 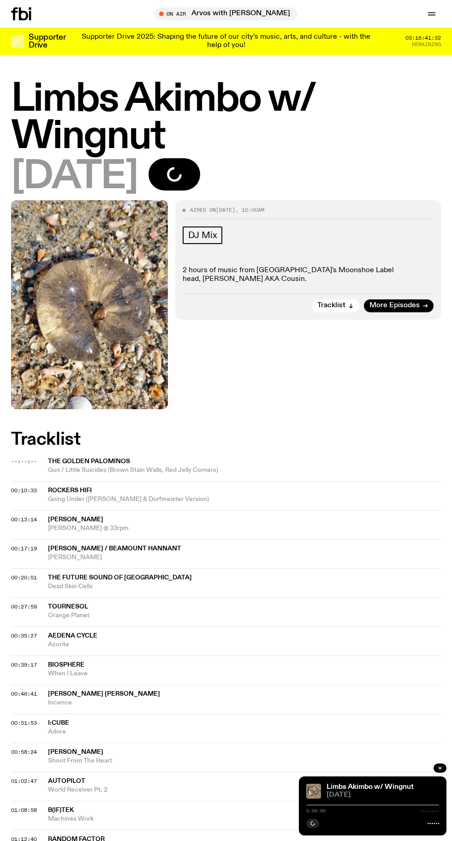 What do you see at coordinates (370, 787) in the screenshot?
I see `a: Limbs Akimbo w/ Wingnut` at bounding box center [370, 787].